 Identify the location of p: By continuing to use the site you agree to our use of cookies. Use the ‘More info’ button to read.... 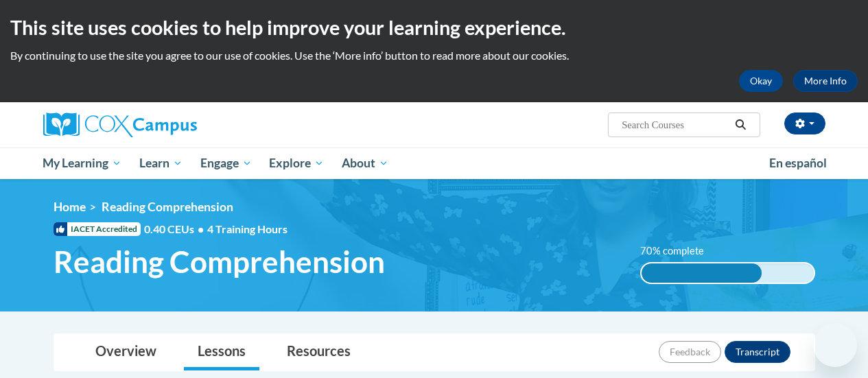
(434, 55).